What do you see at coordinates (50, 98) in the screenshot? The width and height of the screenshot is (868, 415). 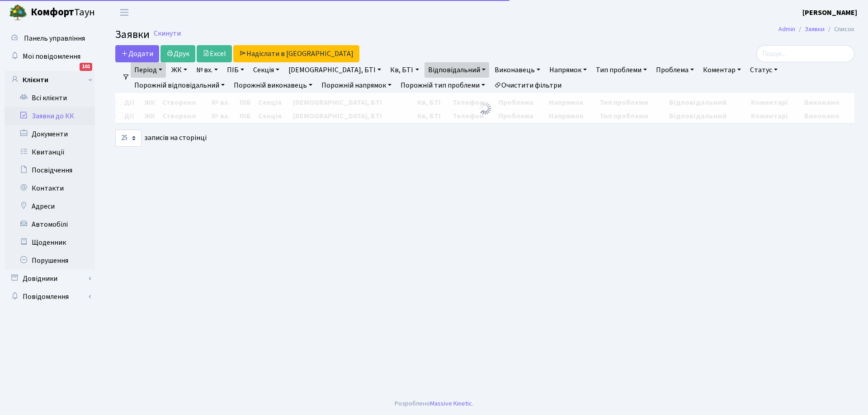 I see `a: Всі клієнти` at bounding box center [50, 98].